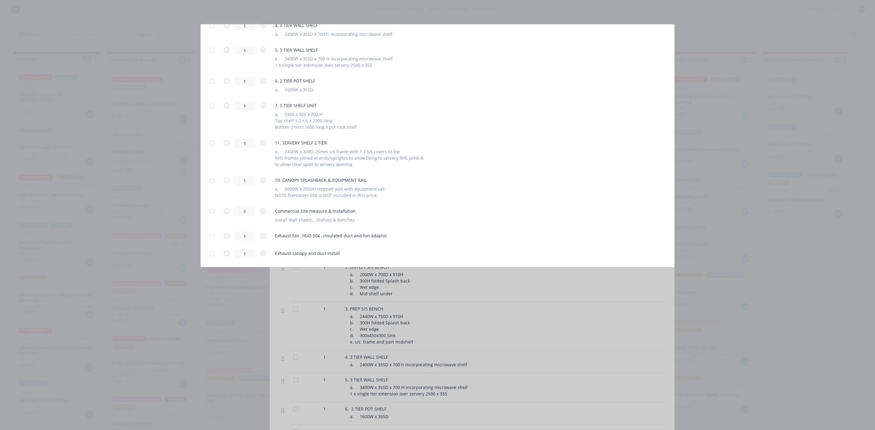 The width and height of the screenshot is (875, 430). Describe the element at coordinates (315, 220) in the screenshot. I see `div: Install Wall sheets, , Shelves & Benches` at that location.